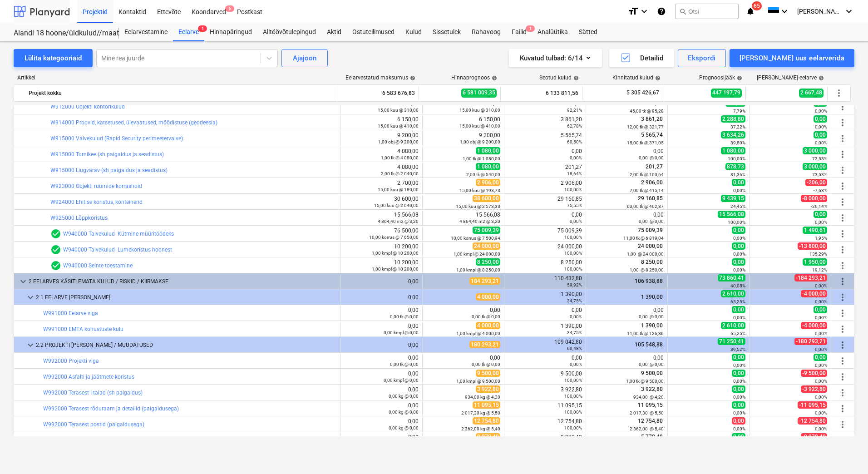 Image resolution: width=868 pixels, height=474 pixels. What do you see at coordinates (574, 205) in the screenshot?
I see `small: 75,55%` at bounding box center [574, 205].